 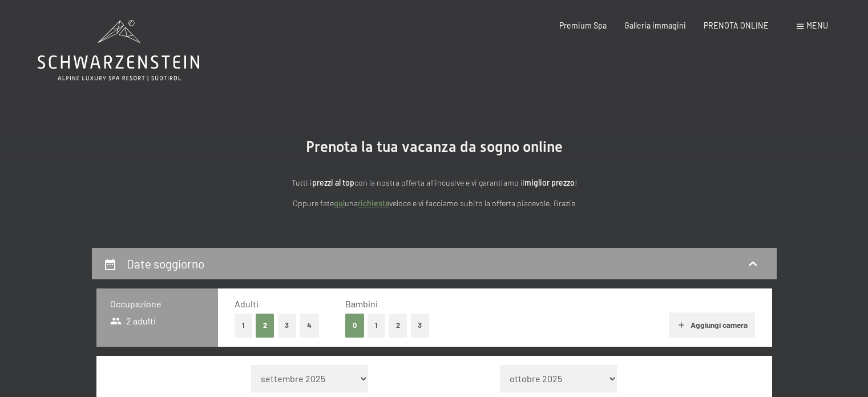 What do you see at coordinates (339, 203) in the screenshot?
I see `a: quì` at bounding box center [339, 203].